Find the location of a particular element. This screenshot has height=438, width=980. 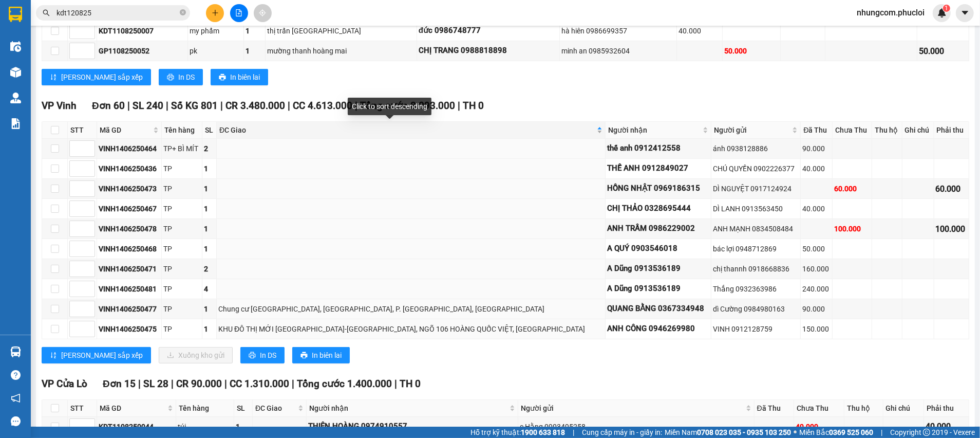

button: aim is located at coordinates (263, 13).